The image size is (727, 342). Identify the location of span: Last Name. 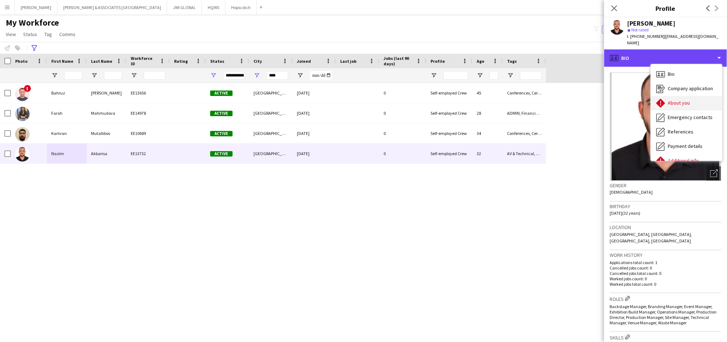
(101, 61).